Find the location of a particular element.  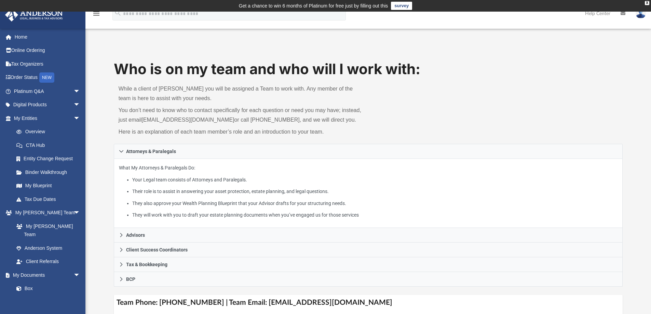

p: What My Attorneys & Paralegals Do: is located at coordinates (368, 191).